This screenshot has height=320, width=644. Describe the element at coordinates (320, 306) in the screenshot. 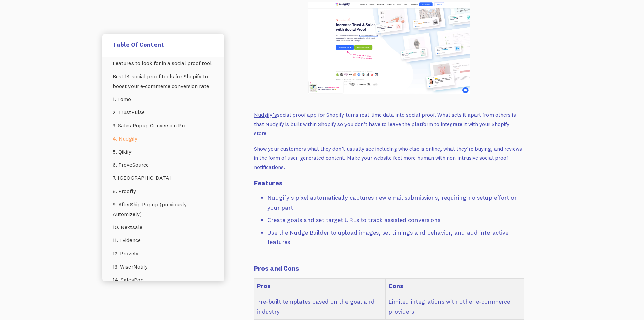

I see `td: Pre-built templates based on the goal and industry` at that location.